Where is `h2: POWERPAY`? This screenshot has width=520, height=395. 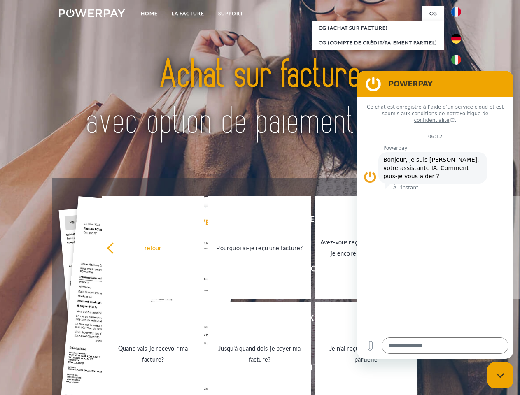
h2: POWERPAY is located at coordinates (90, 13).